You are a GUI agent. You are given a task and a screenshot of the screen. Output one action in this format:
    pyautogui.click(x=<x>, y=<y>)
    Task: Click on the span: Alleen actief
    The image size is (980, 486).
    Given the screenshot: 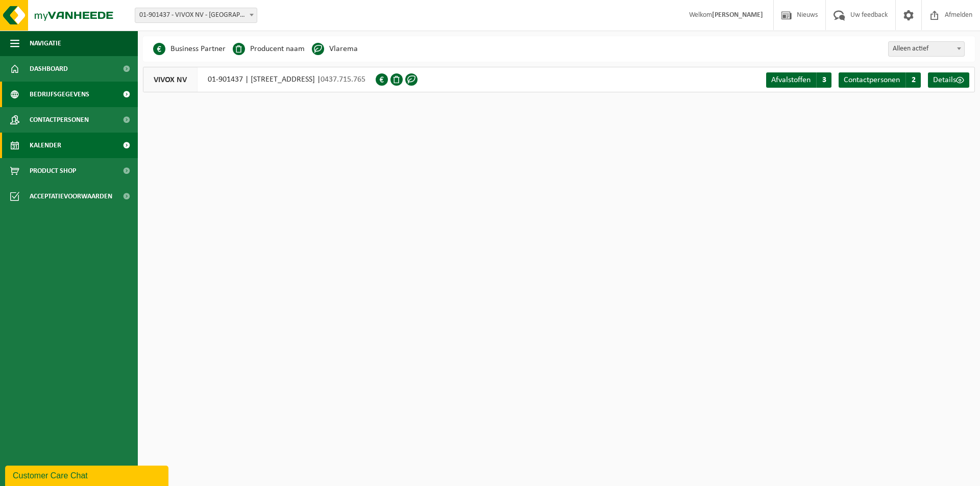 What is the action you would take?
    pyautogui.click(x=926, y=49)
    